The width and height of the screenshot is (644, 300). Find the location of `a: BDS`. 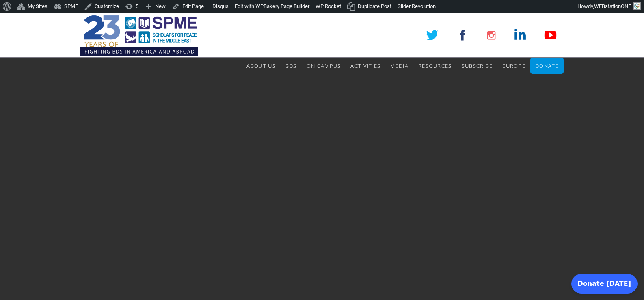

a: BDS is located at coordinates (291, 66).